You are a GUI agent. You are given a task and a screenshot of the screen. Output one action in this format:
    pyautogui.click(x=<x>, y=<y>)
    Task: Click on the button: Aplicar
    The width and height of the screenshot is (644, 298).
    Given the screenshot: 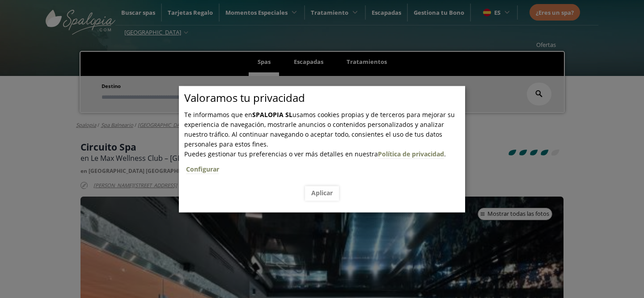 What is the action you would take?
    pyautogui.click(x=322, y=193)
    